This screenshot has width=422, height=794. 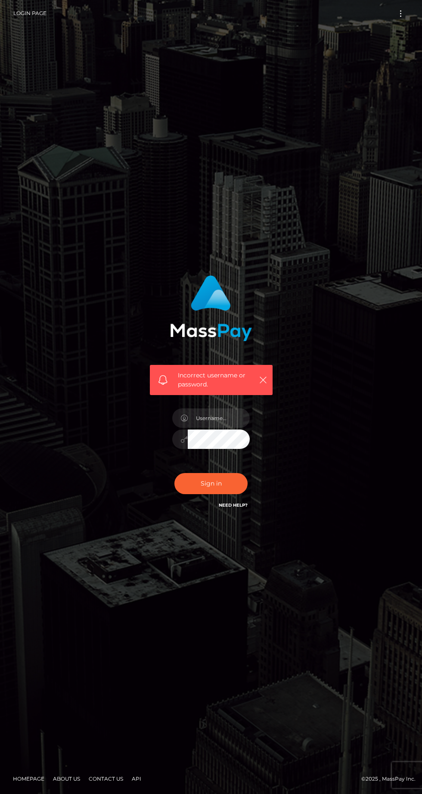 What do you see at coordinates (28, 778) in the screenshot?
I see `a: Homepage` at bounding box center [28, 778].